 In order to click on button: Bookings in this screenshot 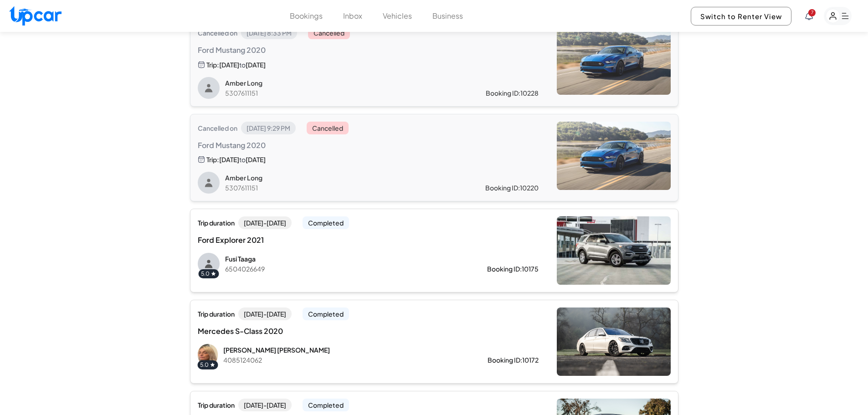, I will do `click(306, 16)`.